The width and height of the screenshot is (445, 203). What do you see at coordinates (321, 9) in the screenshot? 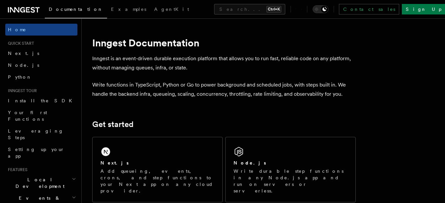
I see `button: Toggle dark mode` at bounding box center [321, 9].